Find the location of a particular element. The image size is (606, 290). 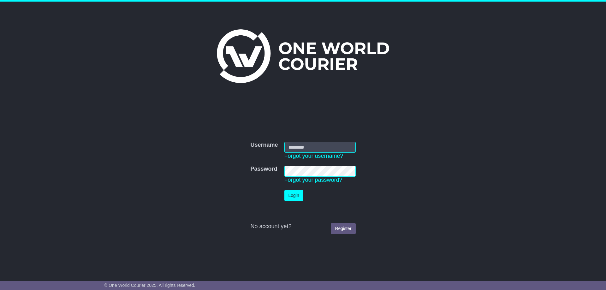

label: Password is located at coordinates (264, 169).